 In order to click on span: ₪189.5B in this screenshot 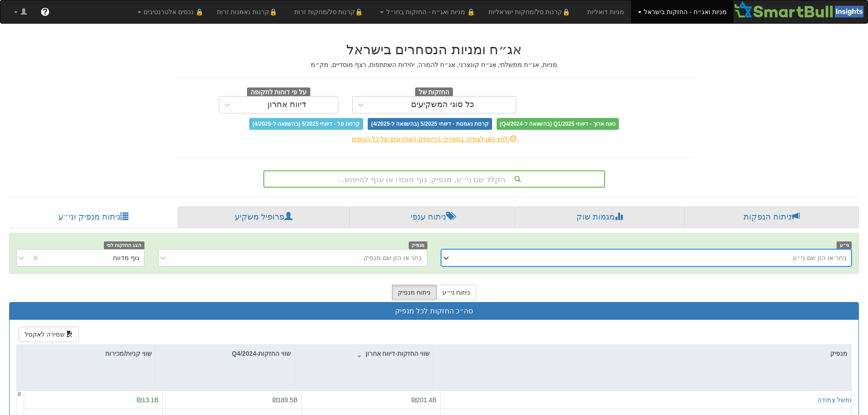, I will do `click(285, 400)`.